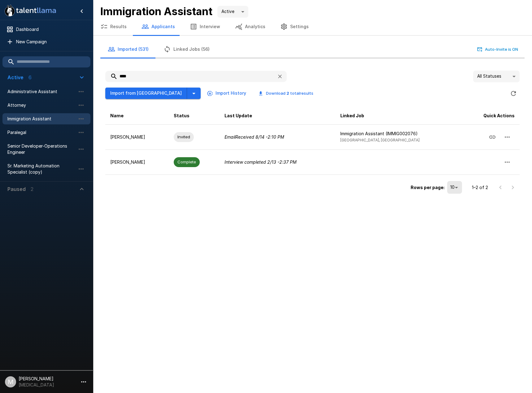 The image size is (532, 393). Describe the element at coordinates (128, 50) in the screenshot. I see `button: Imported (531)` at that location.